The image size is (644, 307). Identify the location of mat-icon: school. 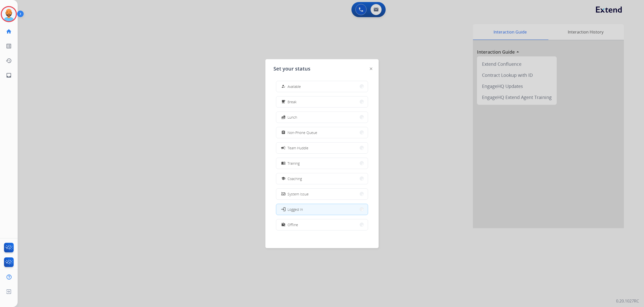
(283, 178).